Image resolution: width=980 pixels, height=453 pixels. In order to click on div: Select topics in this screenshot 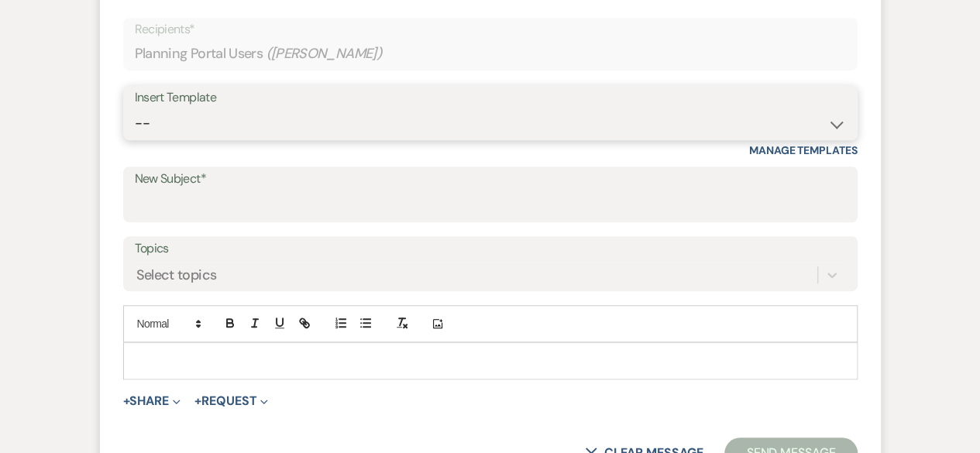, I will do `click(177, 275)`.